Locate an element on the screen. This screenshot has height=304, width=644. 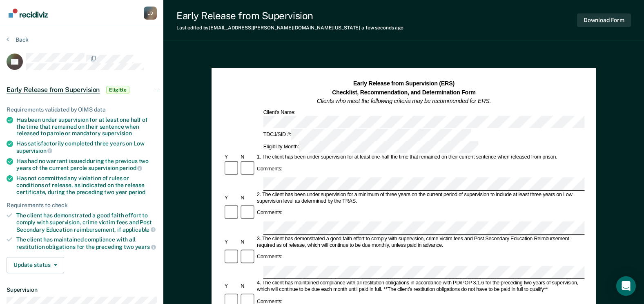
div: Early Release from Supervision is located at coordinates (290, 15).